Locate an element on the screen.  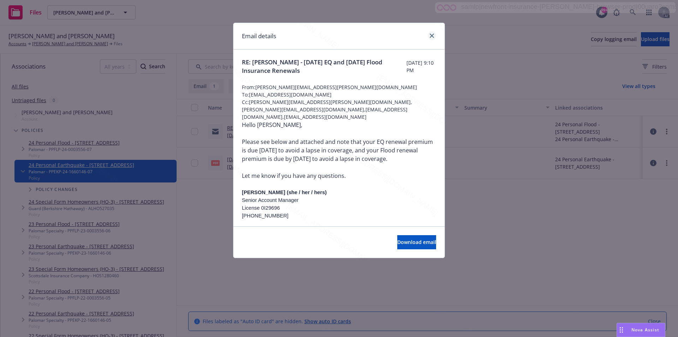
button: Download email is located at coordinates (417, 242).